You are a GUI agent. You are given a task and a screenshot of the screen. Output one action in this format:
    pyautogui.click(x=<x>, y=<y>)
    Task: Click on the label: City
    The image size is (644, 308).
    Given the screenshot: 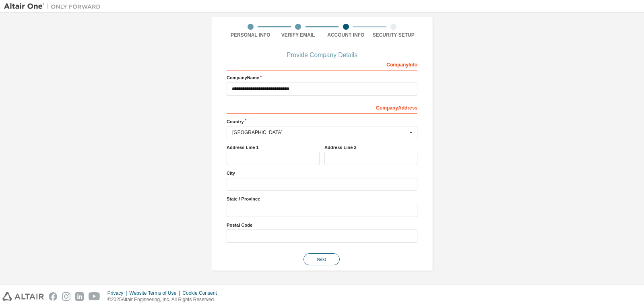 What is the action you would take?
    pyautogui.click(x=322, y=173)
    